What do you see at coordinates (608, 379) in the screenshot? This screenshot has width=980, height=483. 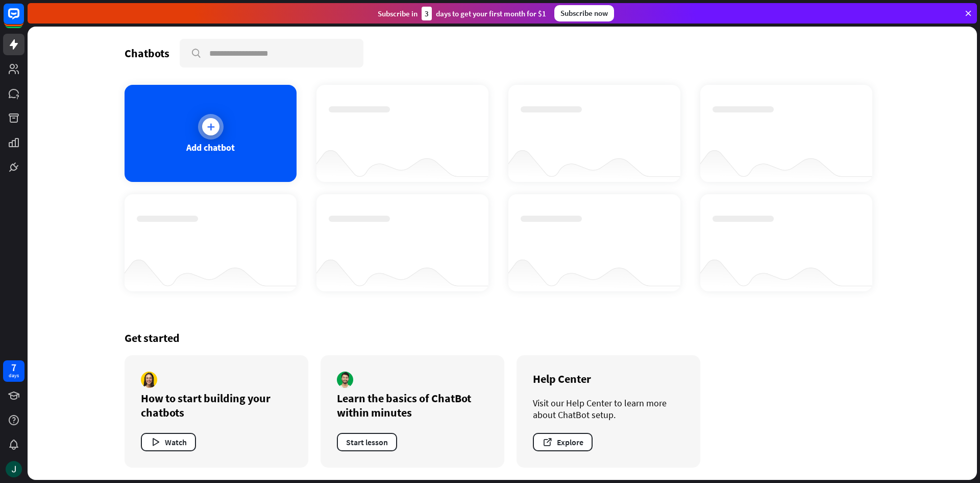 I see `div: Help Center` at bounding box center [608, 379].